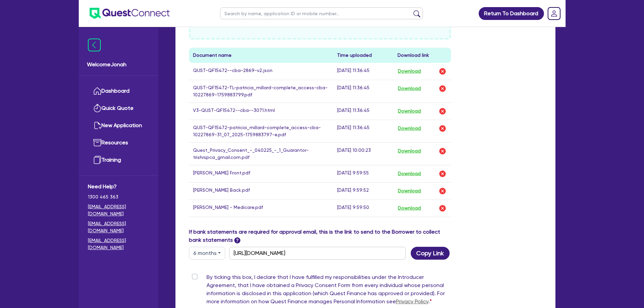  What do you see at coordinates (118, 91) in the screenshot?
I see `a: Dashboard` at bounding box center [118, 91].